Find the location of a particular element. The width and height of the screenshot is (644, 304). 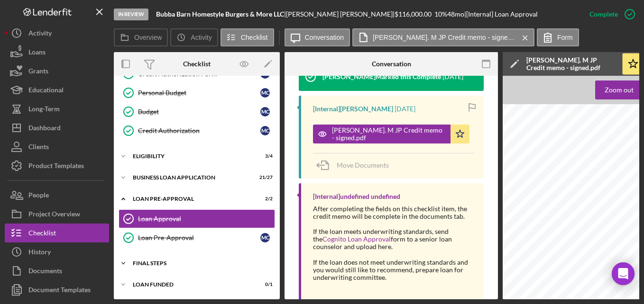

time: 2025-07-30 13:41 is located at coordinates (405, 109).